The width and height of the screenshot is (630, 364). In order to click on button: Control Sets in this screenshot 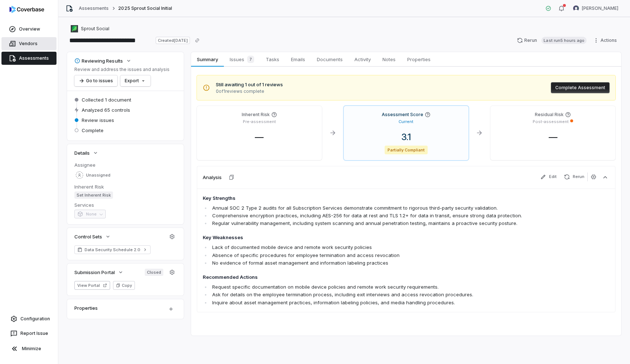, I will do `click(92, 237)`.